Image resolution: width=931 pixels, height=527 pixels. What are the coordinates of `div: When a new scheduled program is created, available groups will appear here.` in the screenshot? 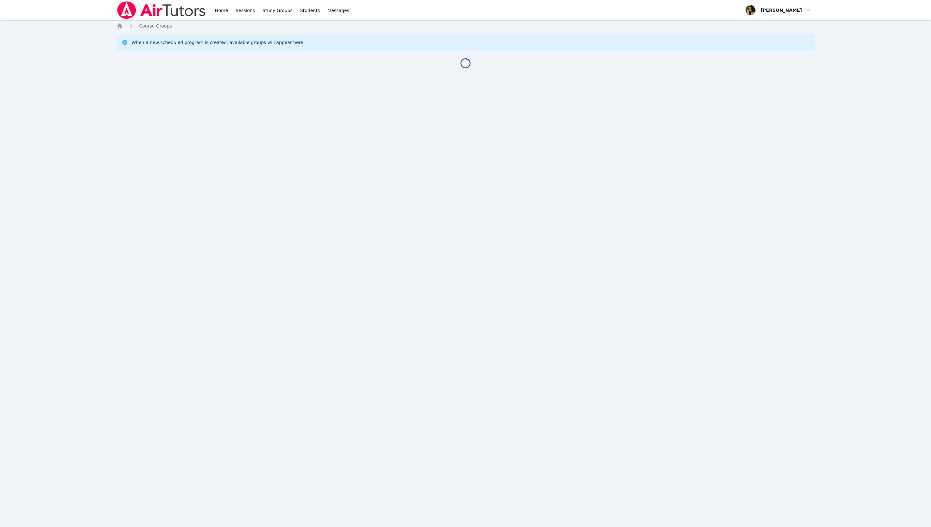 It's located at (218, 42).